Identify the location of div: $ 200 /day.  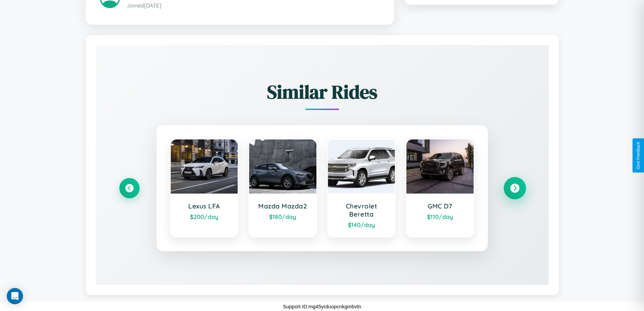
(204, 217).